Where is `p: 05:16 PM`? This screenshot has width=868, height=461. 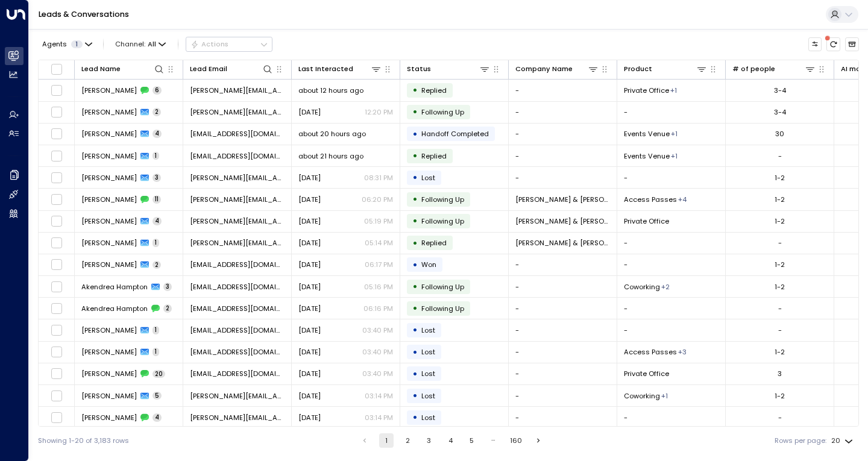 p: 05:16 PM is located at coordinates (379, 287).